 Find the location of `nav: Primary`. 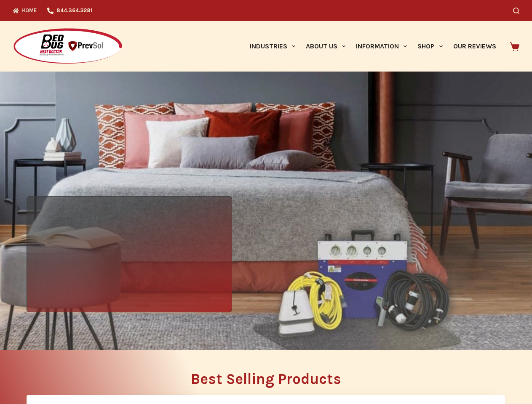

nav: Primary is located at coordinates (373, 47).